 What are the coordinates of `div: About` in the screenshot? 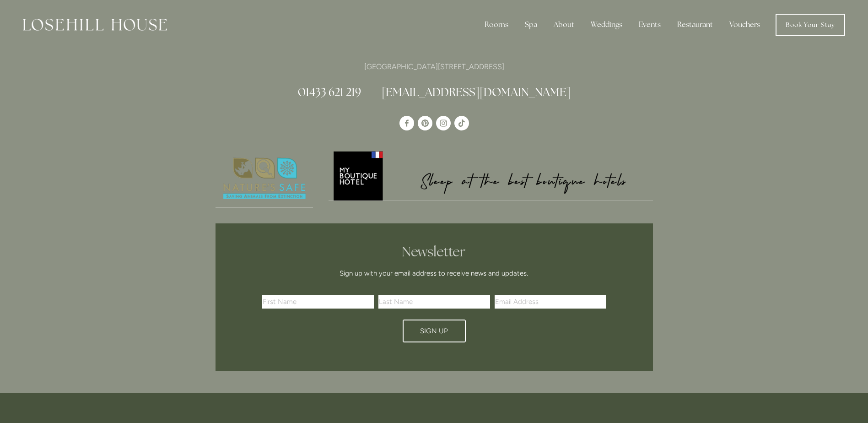 It's located at (564, 25).